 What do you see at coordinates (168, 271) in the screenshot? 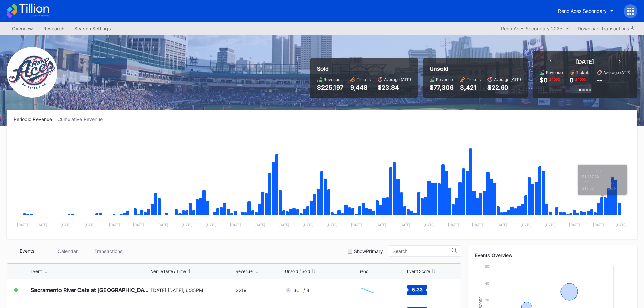
I see `div: Venue Date / Time` at bounding box center [168, 271].